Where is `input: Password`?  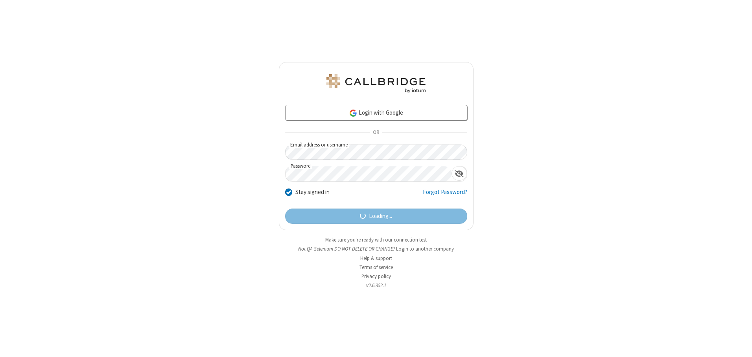 input: Password is located at coordinates (368, 174).